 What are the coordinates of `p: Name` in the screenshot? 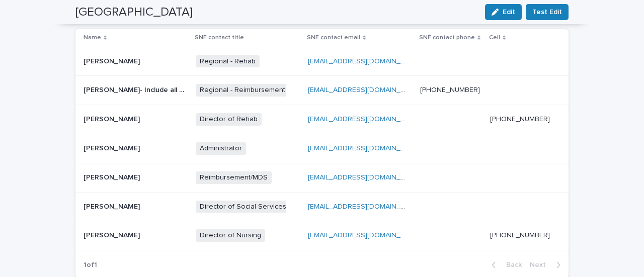 It's located at (92, 37).